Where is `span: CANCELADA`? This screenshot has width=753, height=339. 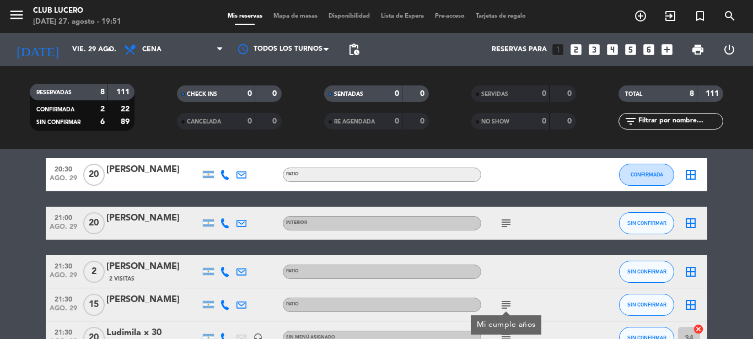
span: CANCELADA is located at coordinates (204, 122).